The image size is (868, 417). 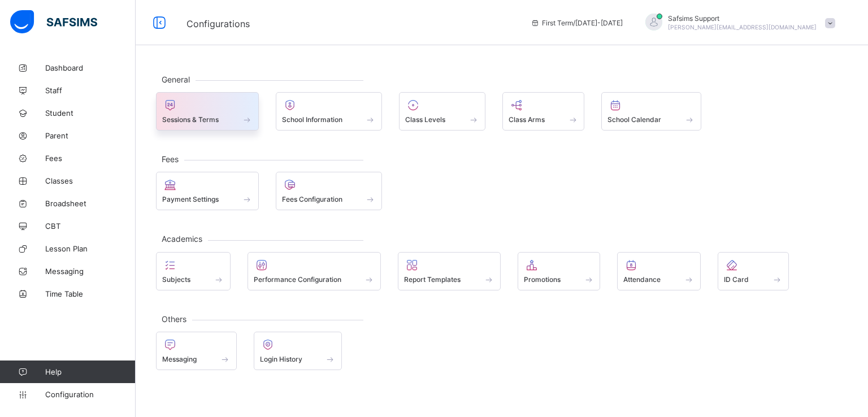 What do you see at coordinates (208, 191) in the screenshot?
I see `div: Payment Settings` at bounding box center [208, 191].